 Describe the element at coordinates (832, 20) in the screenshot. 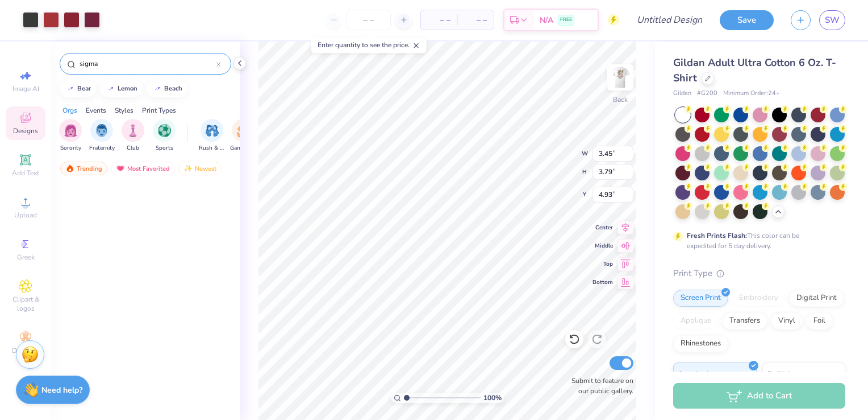

I see `span: SW` at that location.